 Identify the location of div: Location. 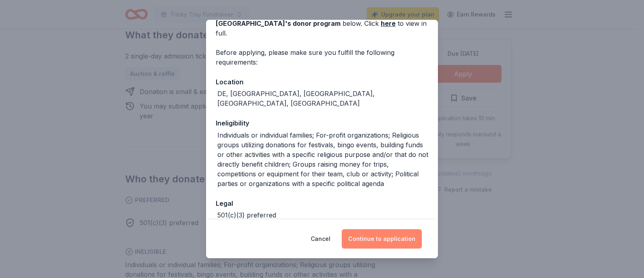
(322, 82).